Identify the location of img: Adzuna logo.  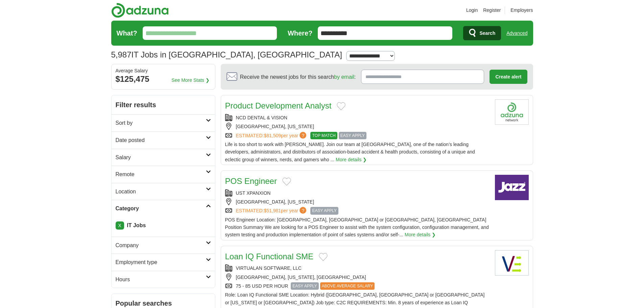
(140, 10).